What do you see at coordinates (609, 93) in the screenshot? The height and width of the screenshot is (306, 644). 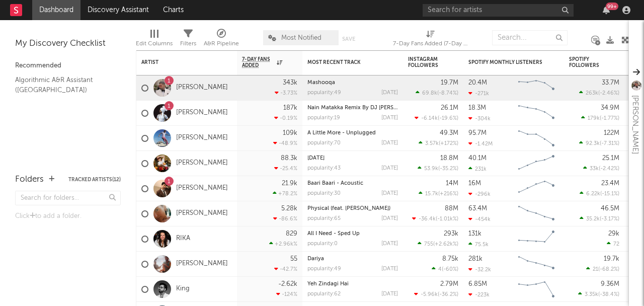 I see `span: -2.46 %` at bounding box center [609, 93].